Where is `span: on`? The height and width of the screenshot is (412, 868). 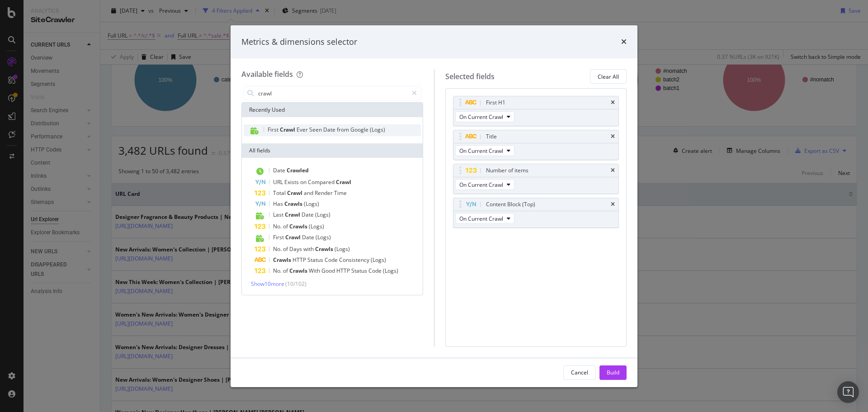
span: on is located at coordinates (304, 182).